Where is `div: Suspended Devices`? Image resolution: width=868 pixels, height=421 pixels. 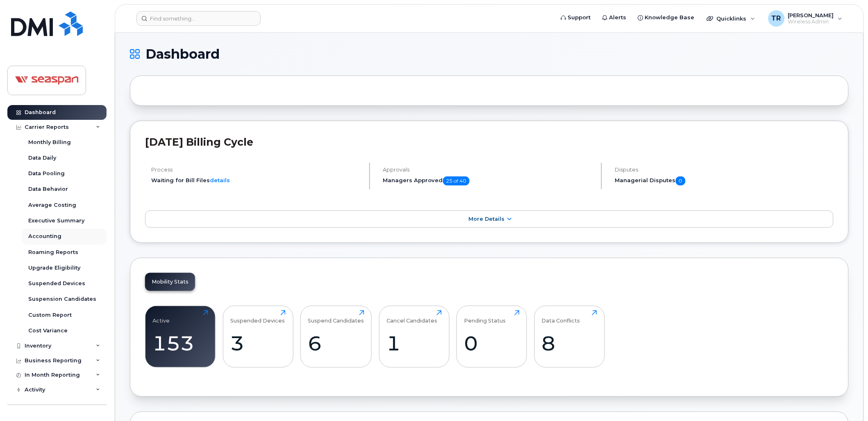 div: Suspended Devices is located at coordinates (258, 317).